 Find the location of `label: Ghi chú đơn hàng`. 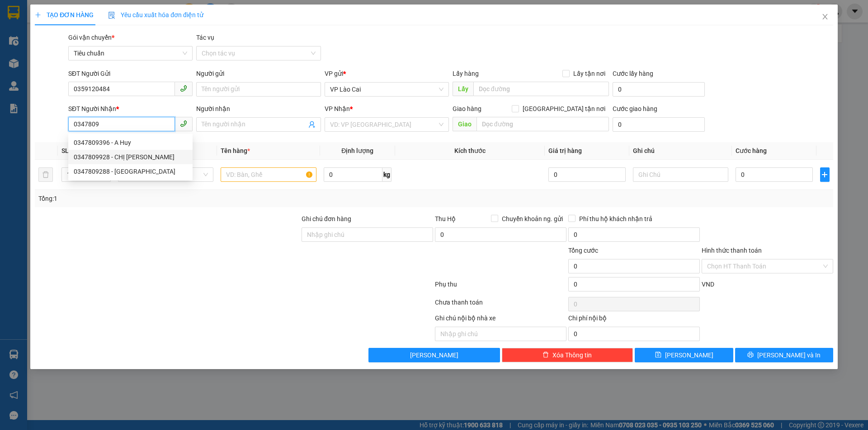

label: Ghi chú đơn hàng is located at coordinates (326, 219).